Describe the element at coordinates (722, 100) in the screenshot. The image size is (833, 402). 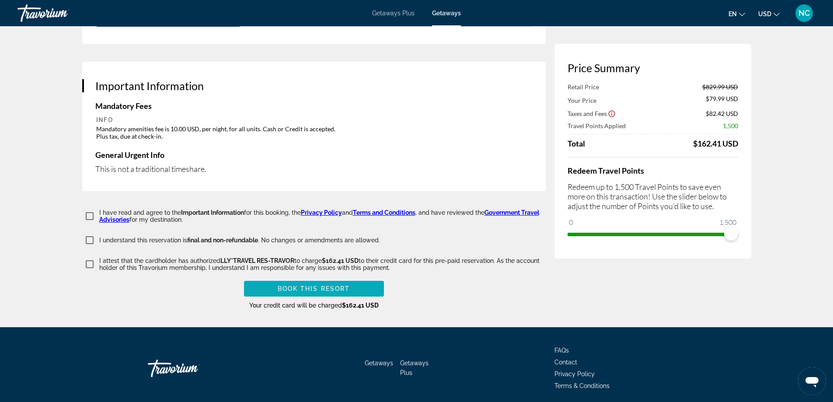
I see `span: $79.99 USD` at that location.